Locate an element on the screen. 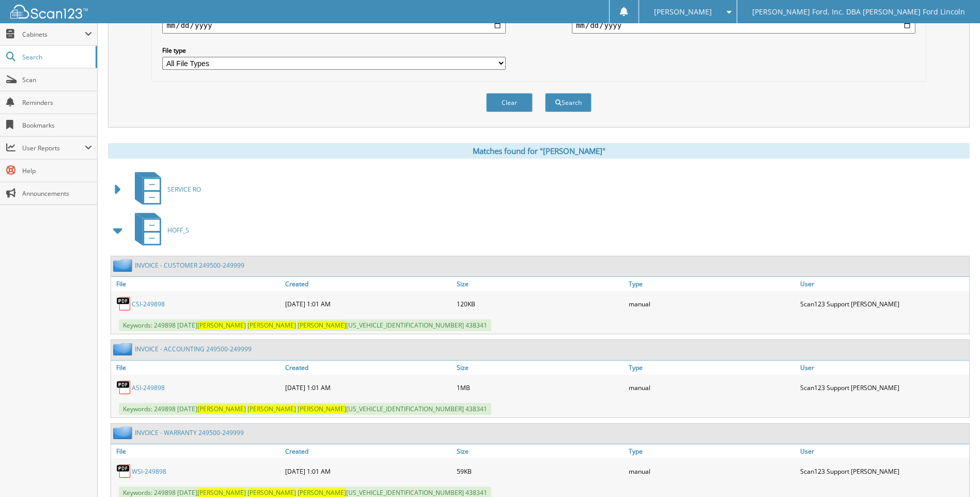 The width and height of the screenshot is (980, 497). label: File type is located at coordinates (334, 50).